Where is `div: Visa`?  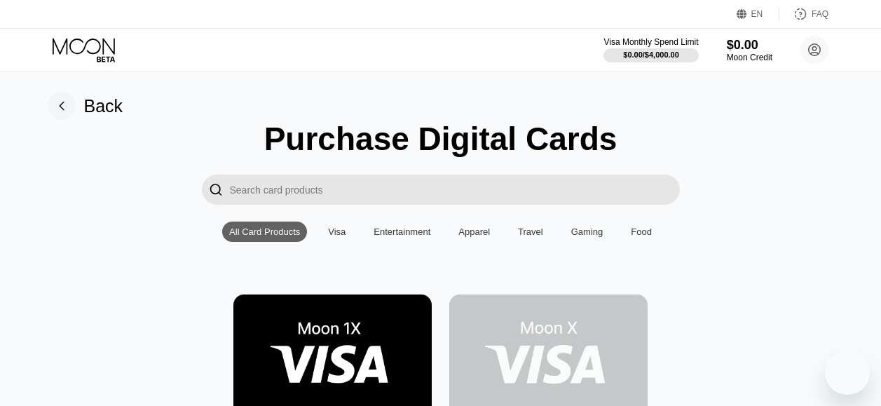 div: Visa is located at coordinates (336, 231).